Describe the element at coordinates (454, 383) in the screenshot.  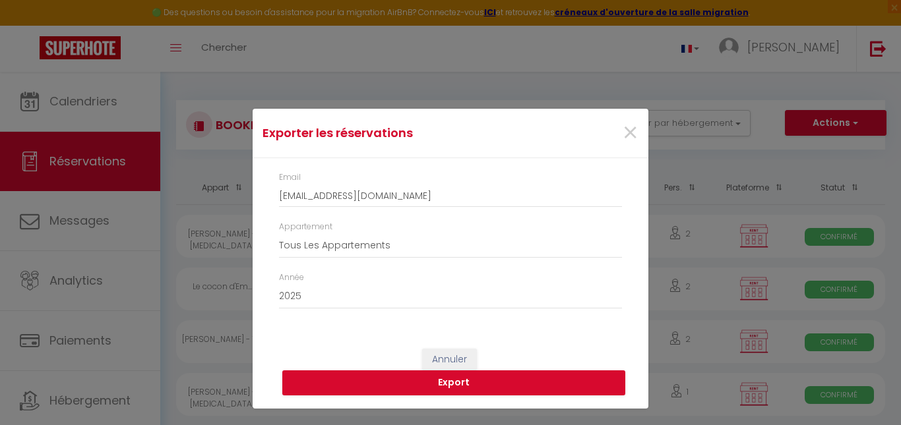
I see `button: Export` at that location.